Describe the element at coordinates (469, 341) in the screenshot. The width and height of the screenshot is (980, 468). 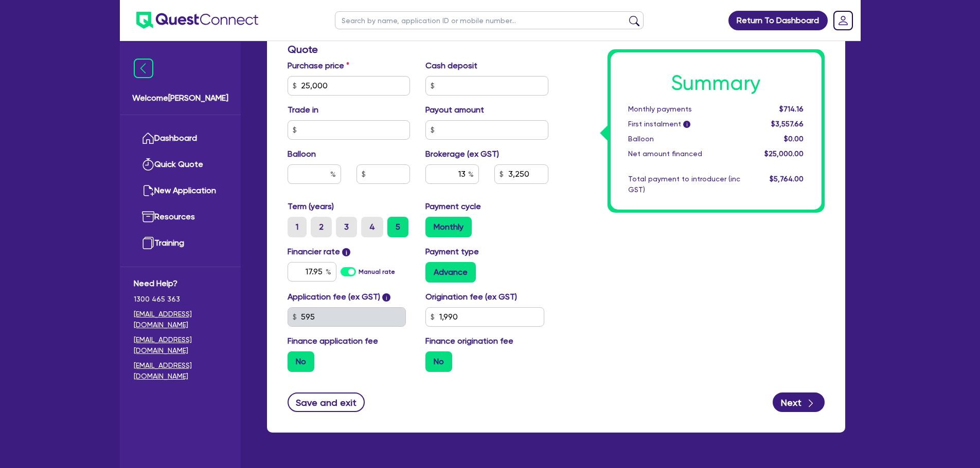
I see `label: Finance origination fee` at that location.